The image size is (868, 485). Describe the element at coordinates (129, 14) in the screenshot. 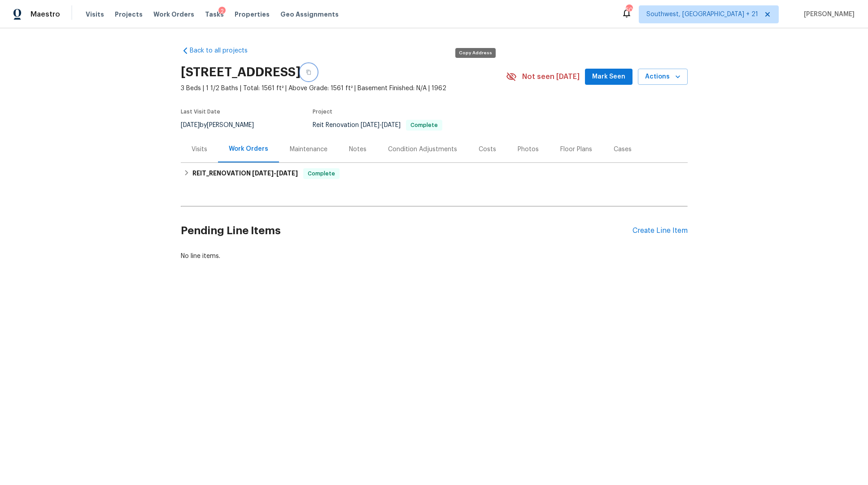

I see `span: Projects` at that location.